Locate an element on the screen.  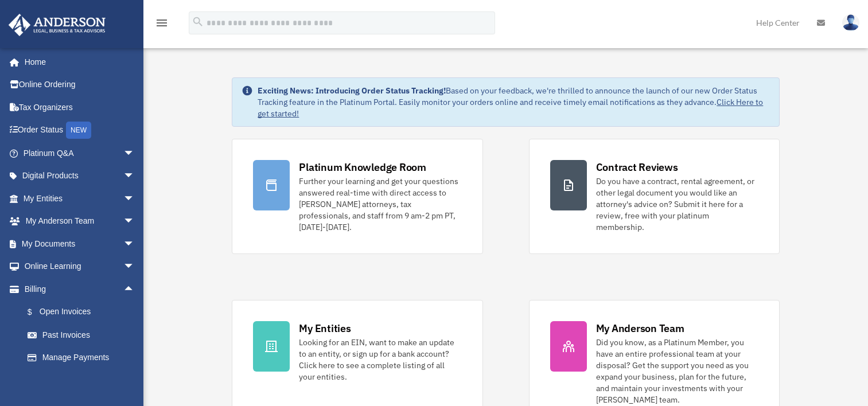
div: Looking for an EIN, want to make an update to an entity, or sign up for a bank account? Click her... is located at coordinates (379, 359).